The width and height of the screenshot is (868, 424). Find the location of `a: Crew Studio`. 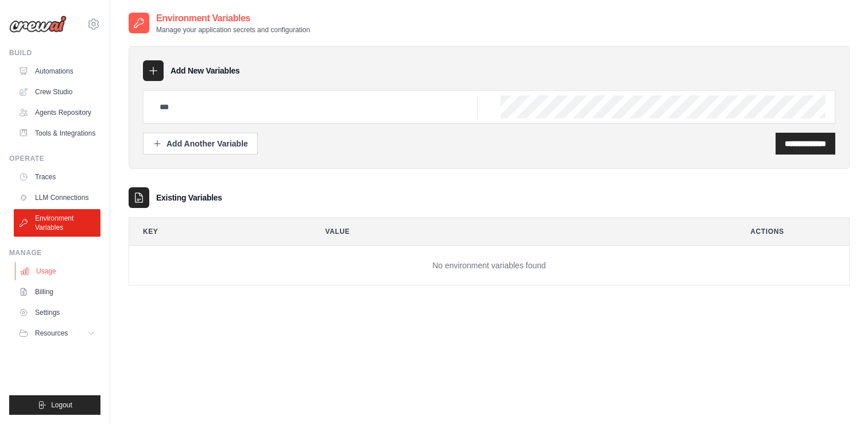

a: Crew Studio is located at coordinates (57, 92).